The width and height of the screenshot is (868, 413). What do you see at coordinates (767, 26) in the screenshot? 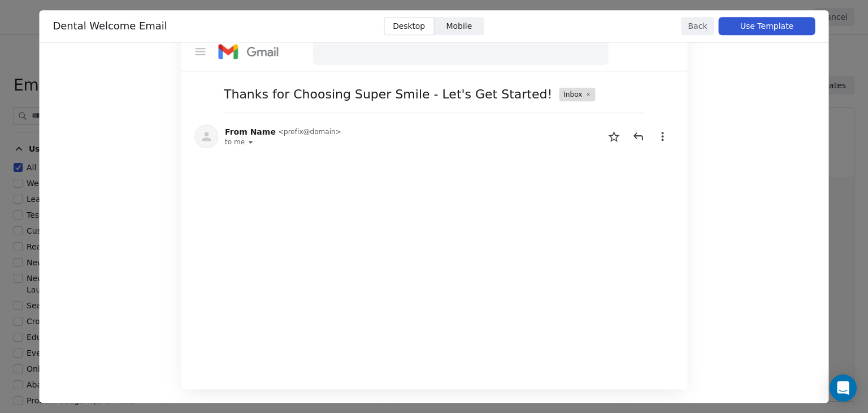
I see `button: Use Template` at bounding box center [767, 26].